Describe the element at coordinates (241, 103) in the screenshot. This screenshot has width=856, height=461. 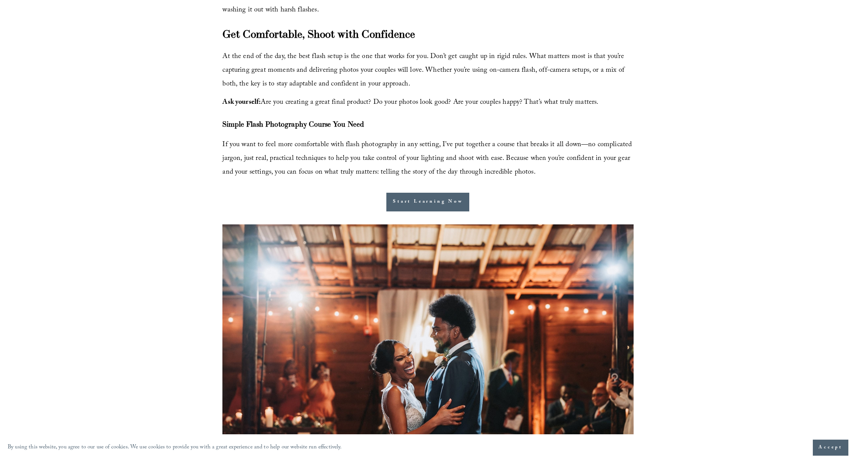
I see `strong: Ask yourself:` at that location.